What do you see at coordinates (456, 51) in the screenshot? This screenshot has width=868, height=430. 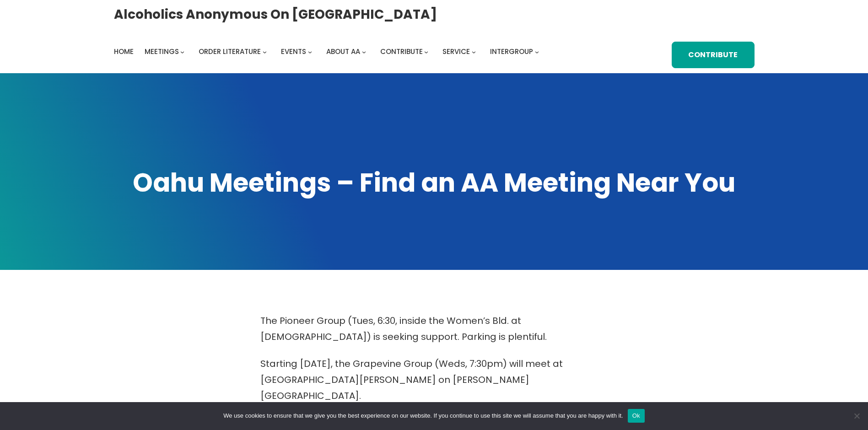 I see `span: Service` at bounding box center [456, 51].